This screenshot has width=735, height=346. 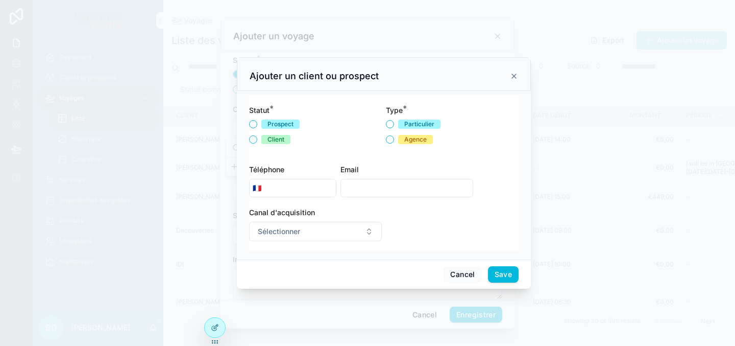 What do you see at coordinates (282, 212) in the screenshot?
I see `span: Canal d'acquisition` at bounding box center [282, 212].